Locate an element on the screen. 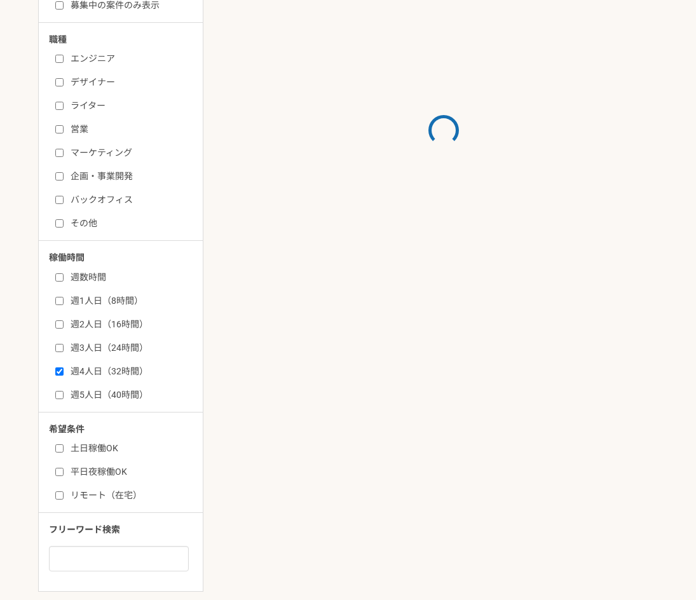  label: リモート（在宅） is located at coordinates (128, 495).